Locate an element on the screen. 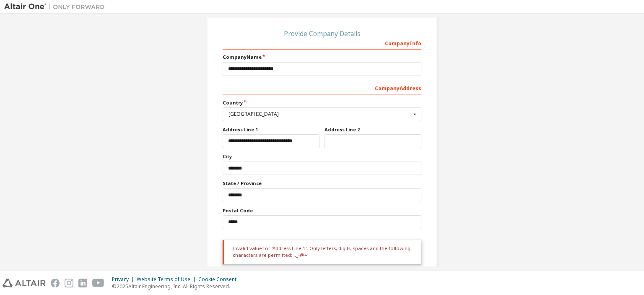 The height and width of the screenshot is (295, 644). label: Country is located at coordinates (322, 103).